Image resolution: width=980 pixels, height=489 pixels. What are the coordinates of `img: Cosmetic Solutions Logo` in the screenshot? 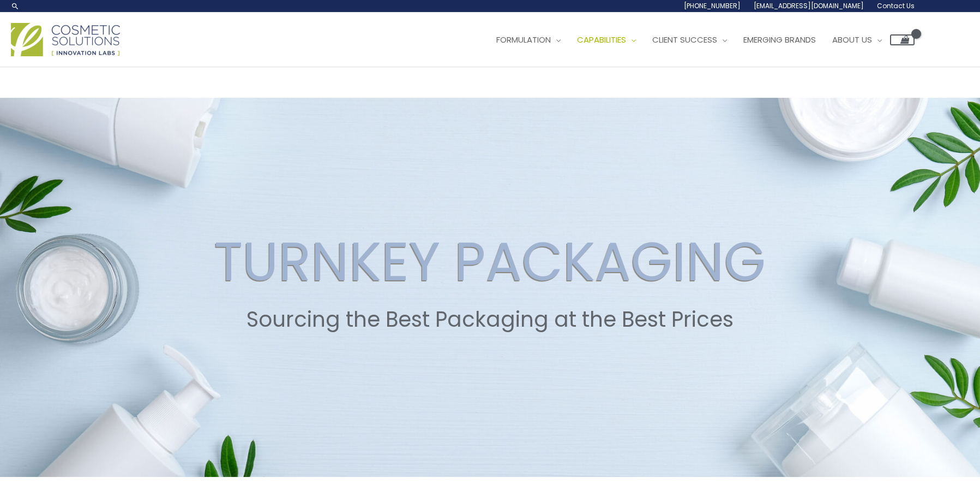 It's located at (66, 40).